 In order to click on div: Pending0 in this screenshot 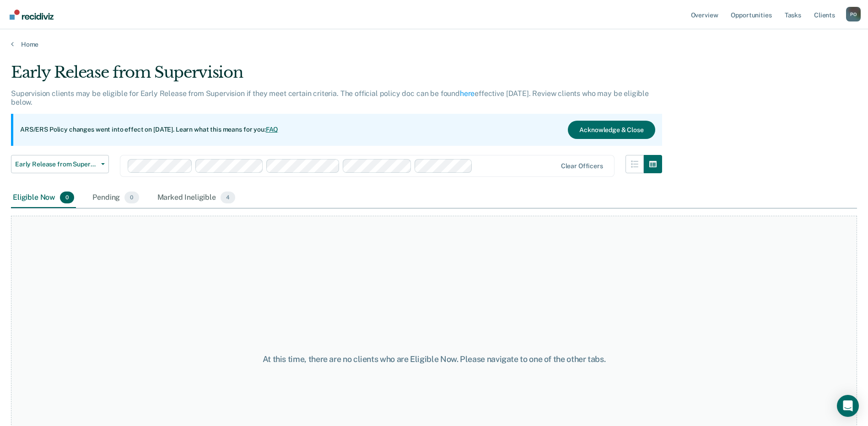, I will do `click(116, 198)`.